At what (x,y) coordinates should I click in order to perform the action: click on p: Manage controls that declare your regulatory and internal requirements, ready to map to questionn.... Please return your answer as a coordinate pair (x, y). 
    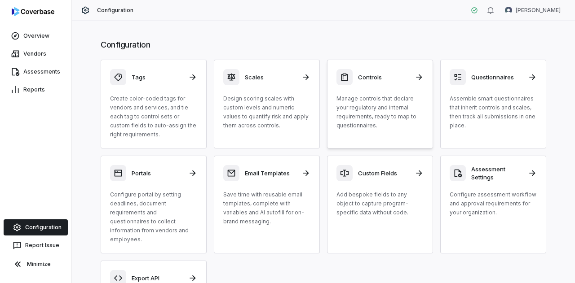
    Looking at the image, I should click on (380, 112).